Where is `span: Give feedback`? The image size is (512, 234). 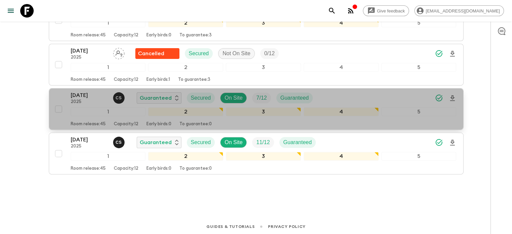
span: Give feedback is located at coordinates (391, 11).